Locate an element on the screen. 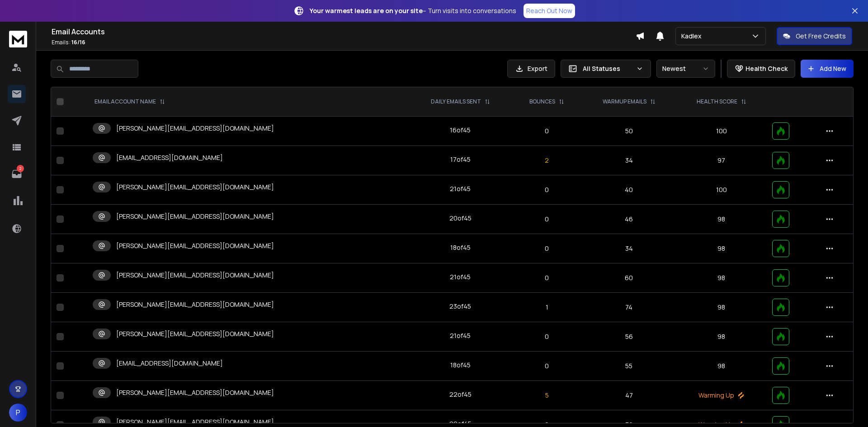 The width and height of the screenshot is (868, 427). a: Reach Out Now is located at coordinates (550, 11).